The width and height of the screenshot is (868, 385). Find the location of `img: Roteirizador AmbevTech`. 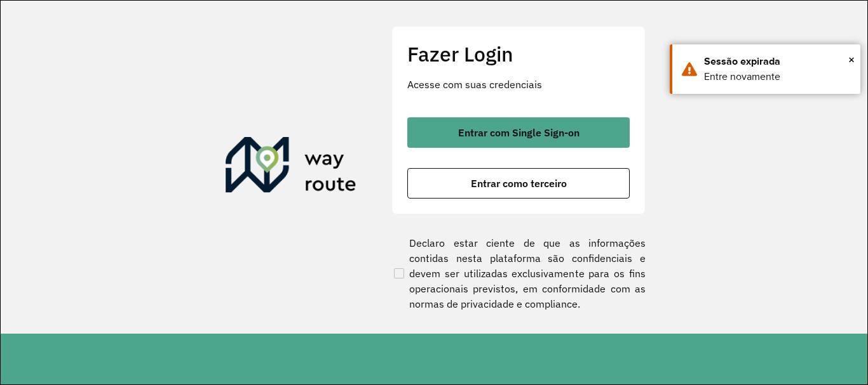

img: Roteirizador AmbevTech is located at coordinates (291, 168).